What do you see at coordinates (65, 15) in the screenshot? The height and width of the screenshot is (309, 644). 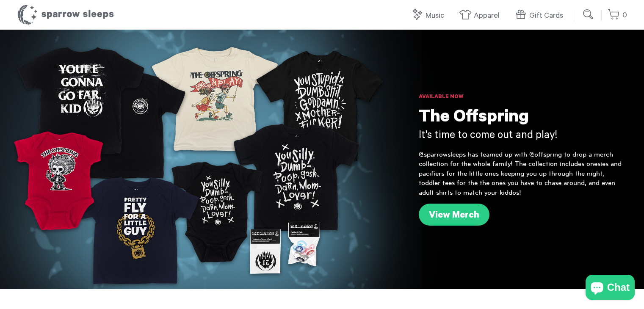 I see `h1: Sparrow Sleeps` at bounding box center [65, 15].